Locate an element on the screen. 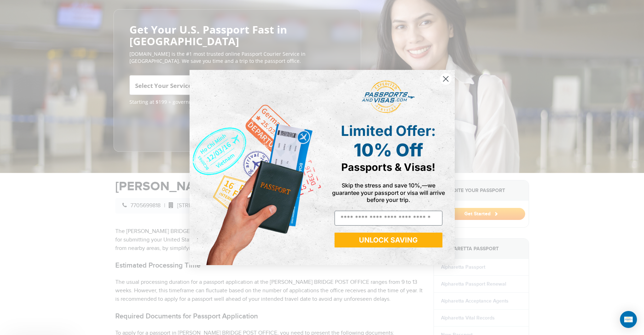 The width and height of the screenshot is (644, 335). span: Passports & Visas! is located at coordinates (388, 167).